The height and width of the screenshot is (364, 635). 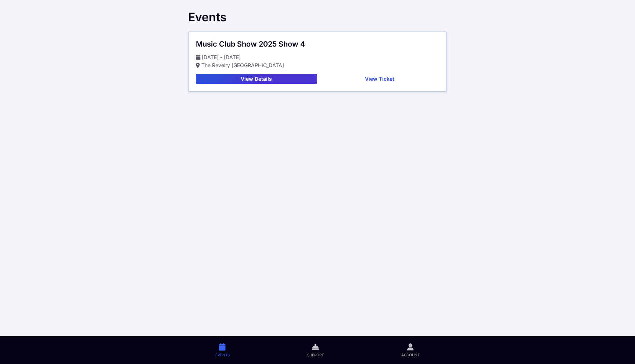 I want to click on a: Account, so click(x=410, y=350).